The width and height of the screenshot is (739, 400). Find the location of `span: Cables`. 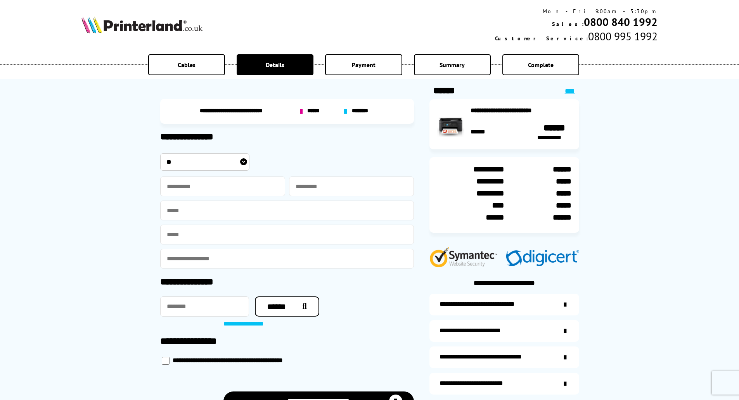

span: Cables is located at coordinates (187, 65).